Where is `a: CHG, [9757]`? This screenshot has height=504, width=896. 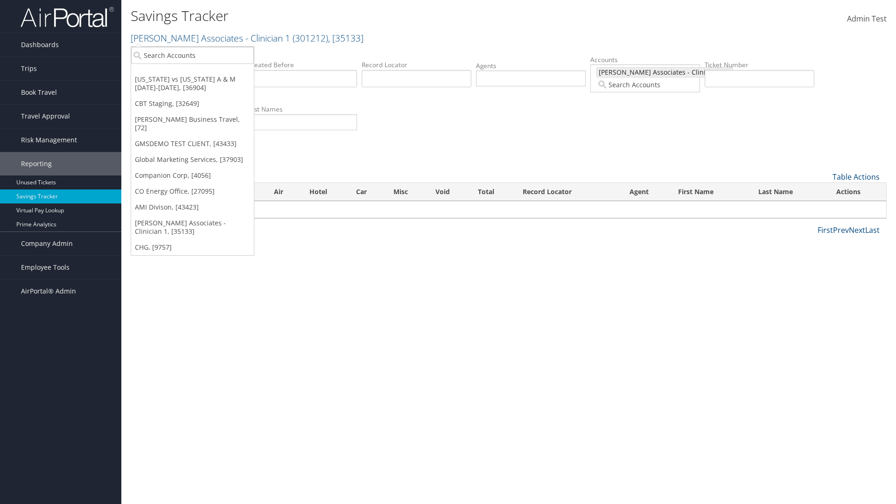 a: CHG, [9757] is located at coordinates (192, 247).